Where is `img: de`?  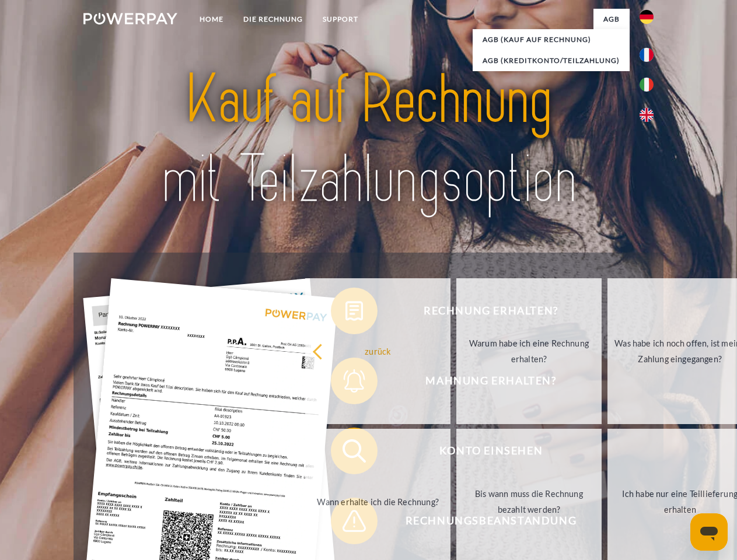
img: de is located at coordinates (647, 17).